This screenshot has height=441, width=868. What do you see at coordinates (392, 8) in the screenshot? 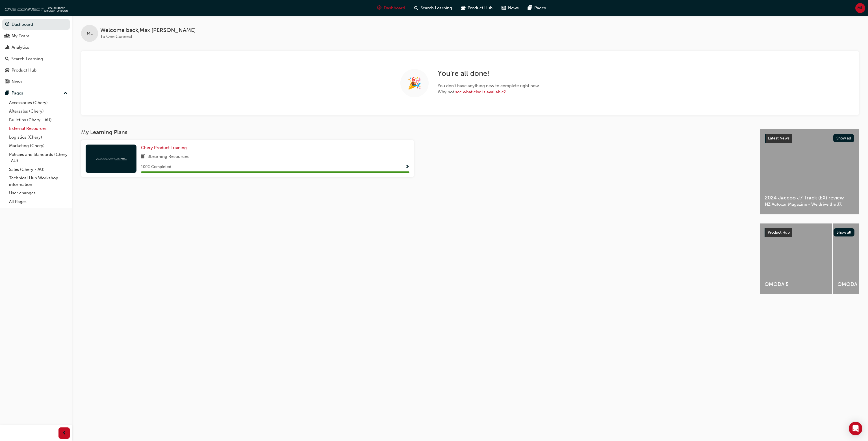
I see `a: guage-iconDashboard` at bounding box center [392, 8].